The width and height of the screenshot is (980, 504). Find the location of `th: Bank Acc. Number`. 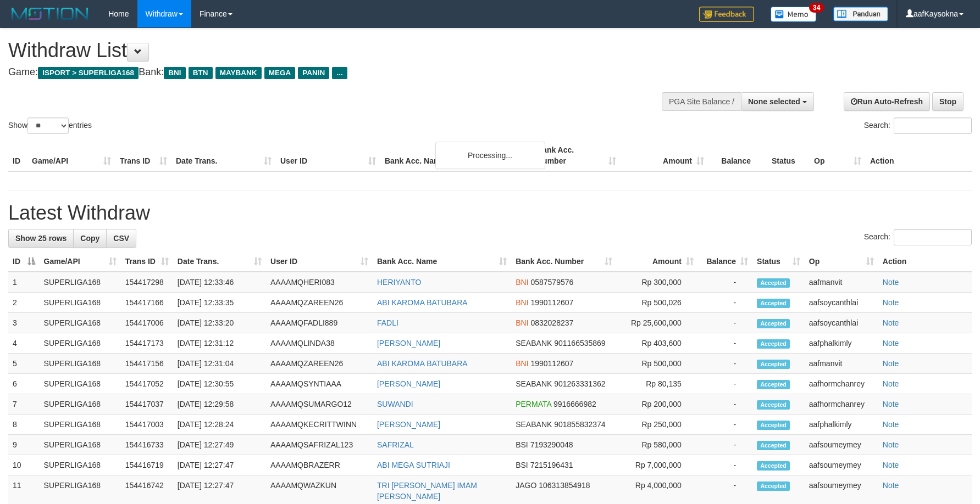

th: Bank Acc. Number is located at coordinates (576, 156).